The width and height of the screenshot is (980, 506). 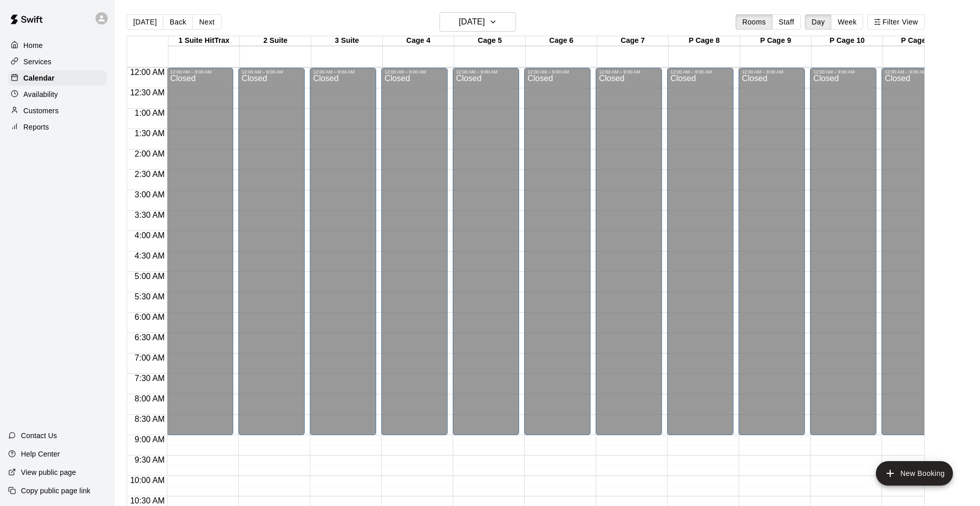 I want to click on div: Cage 4, so click(x=419, y=41).